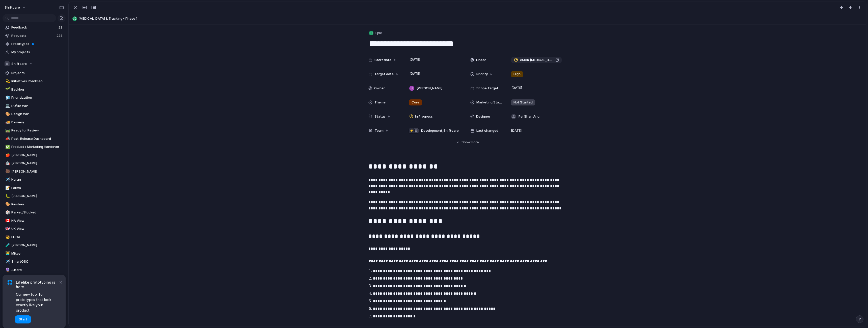 The height and width of the screenshot is (328, 868). I want to click on span: Afford, so click(38, 270).